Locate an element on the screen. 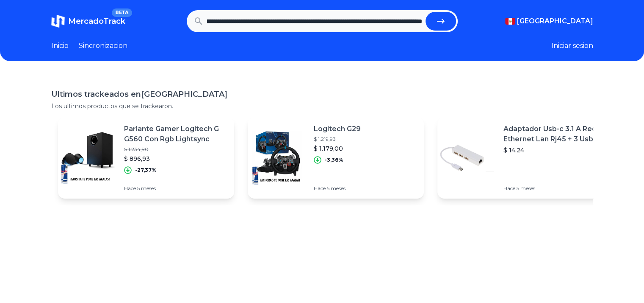 This screenshot has width=644, height=303. p: Los ultimos productos que se trackearon. is located at coordinates (322, 106).